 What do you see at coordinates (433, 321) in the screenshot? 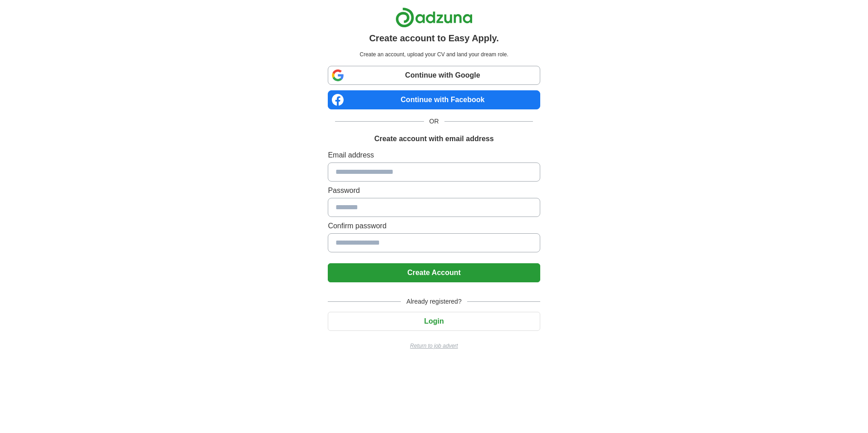
I see `a: Login` at bounding box center [433, 321].